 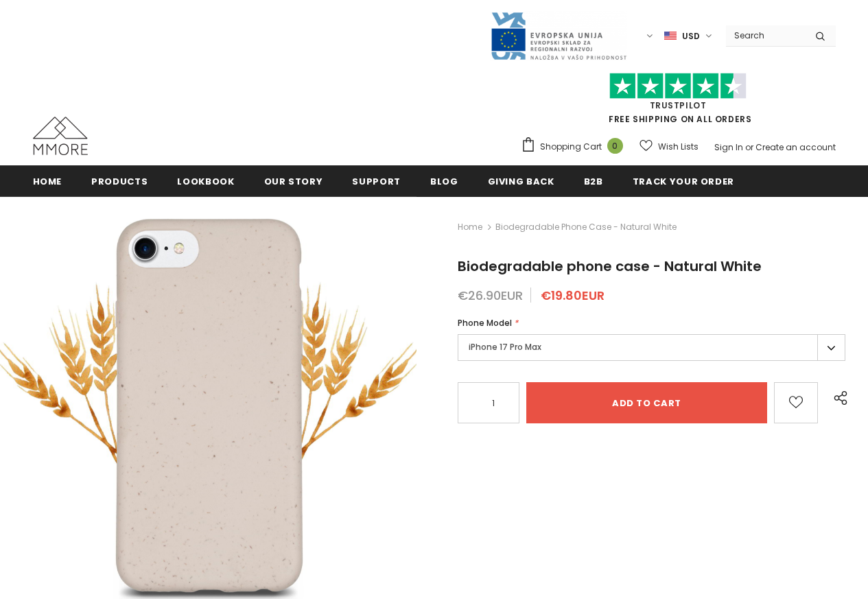 I want to click on a: Shopping Cart 0, so click(x=575, y=147).